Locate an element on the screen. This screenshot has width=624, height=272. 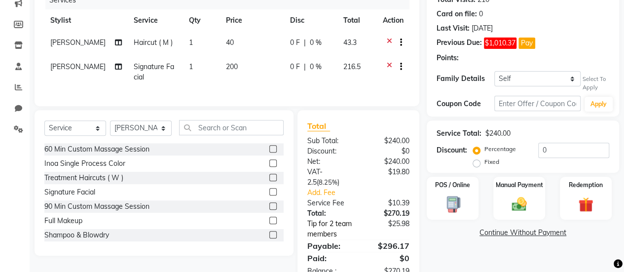
div: Payable: is located at coordinates (329, 246).